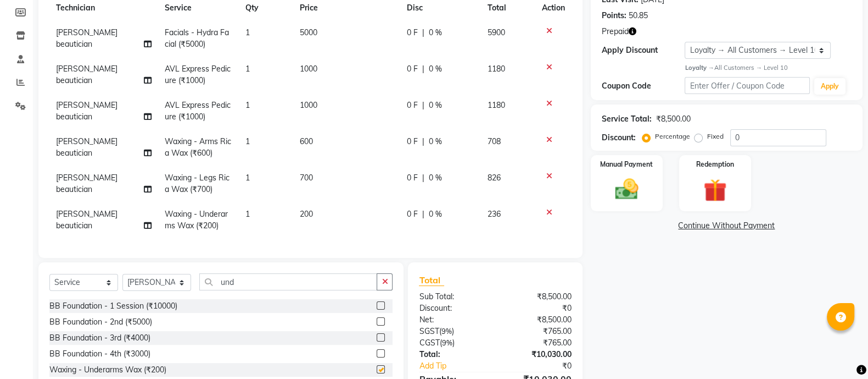 This screenshot has width=868, height=379. Describe the element at coordinates (113, 306) in the screenshot. I see `div: BB Foundation - 1 Session (₹10000)` at that location.